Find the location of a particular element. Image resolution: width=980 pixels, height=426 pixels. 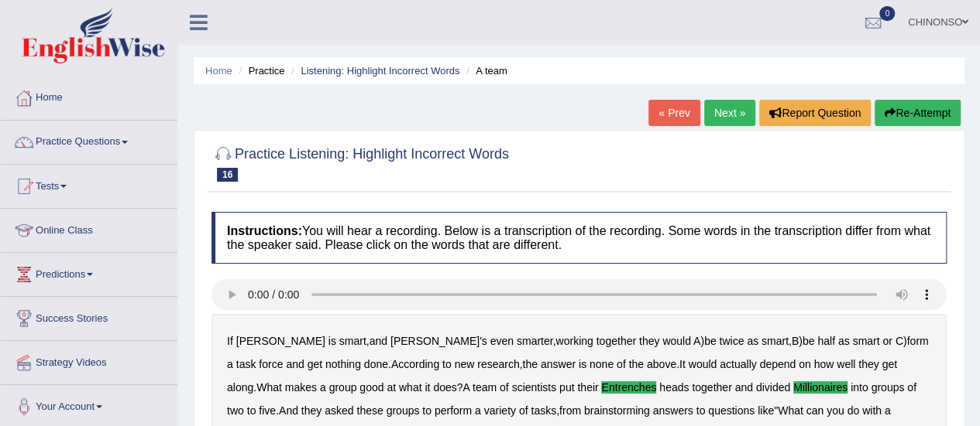

b: how is located at coordinates (823, 364).